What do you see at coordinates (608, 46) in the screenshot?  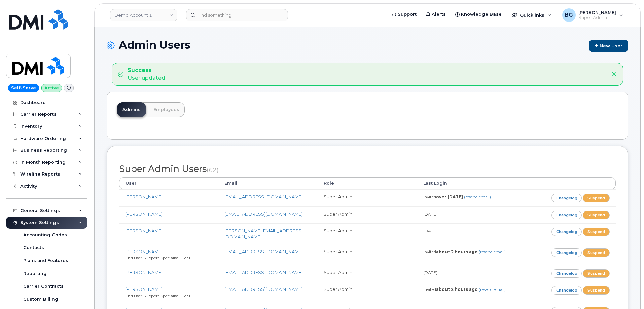 I see `a: New User` at bounding box center [608, 46].